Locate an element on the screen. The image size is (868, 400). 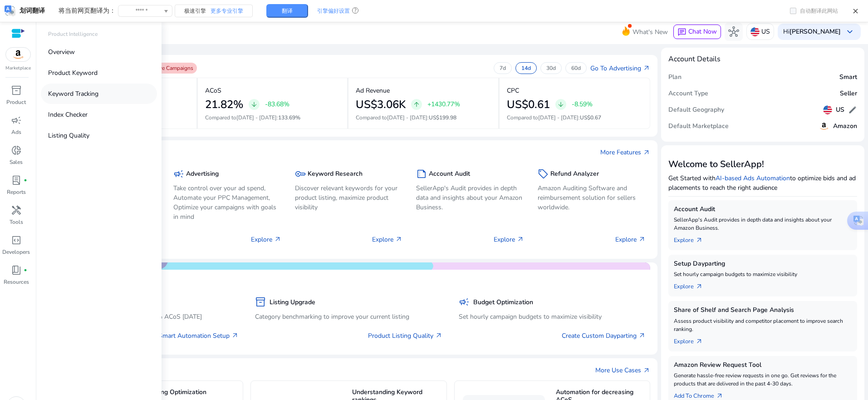
a: Create Custom Dayparting is located at coordinates (604, 336).